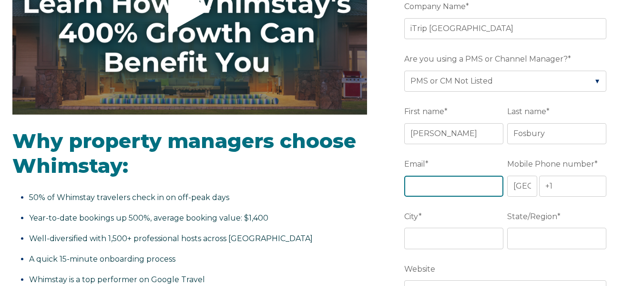 This screenshot has width=644, height=286. I want to click on span: Website, so click(420, 268).